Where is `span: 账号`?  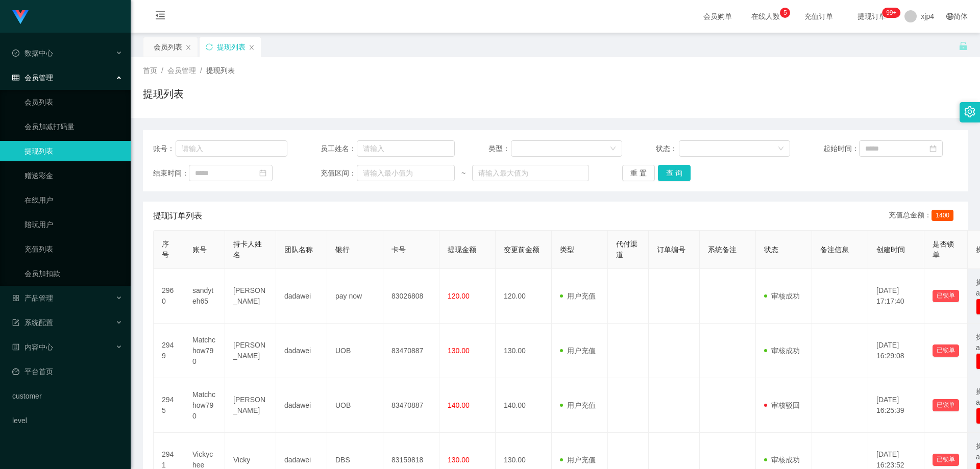
span: 账号 is located at coordinates (200, 249).